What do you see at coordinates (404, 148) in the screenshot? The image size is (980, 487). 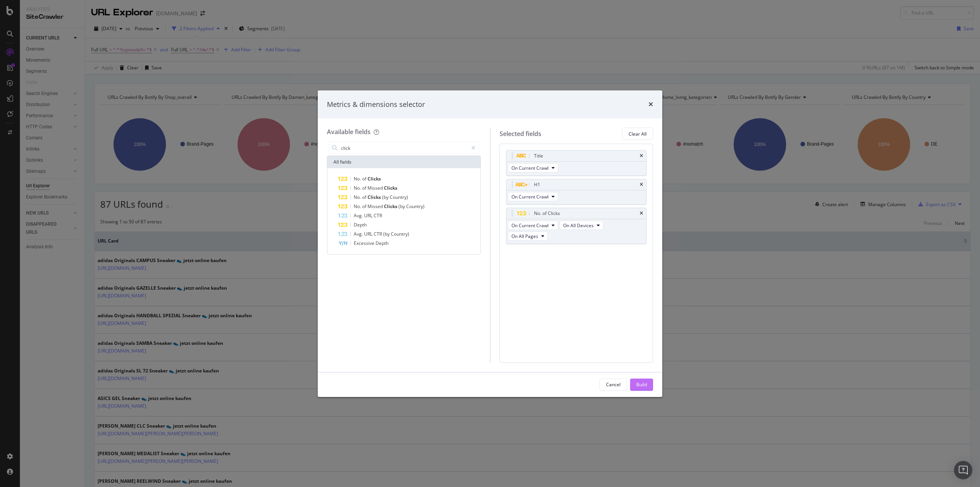 I see `input: Search by field name` at bounding box center [404, 148].